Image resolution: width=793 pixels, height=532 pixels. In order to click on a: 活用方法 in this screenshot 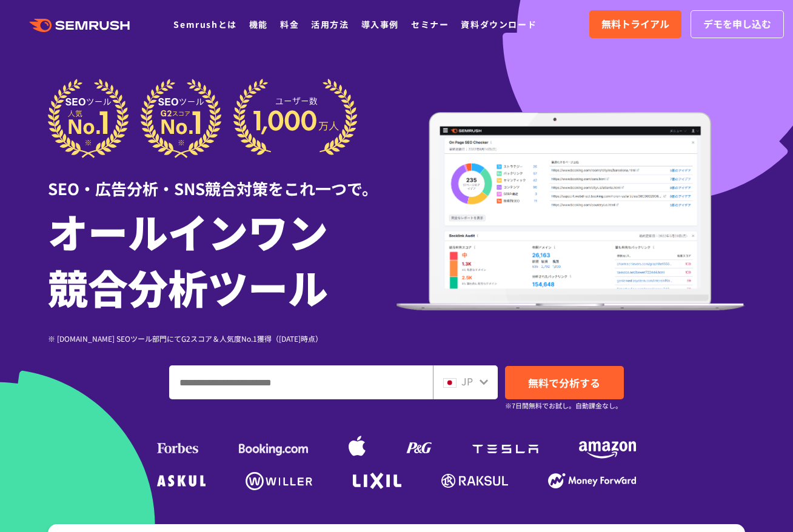, I will do `click(329, 25)`.